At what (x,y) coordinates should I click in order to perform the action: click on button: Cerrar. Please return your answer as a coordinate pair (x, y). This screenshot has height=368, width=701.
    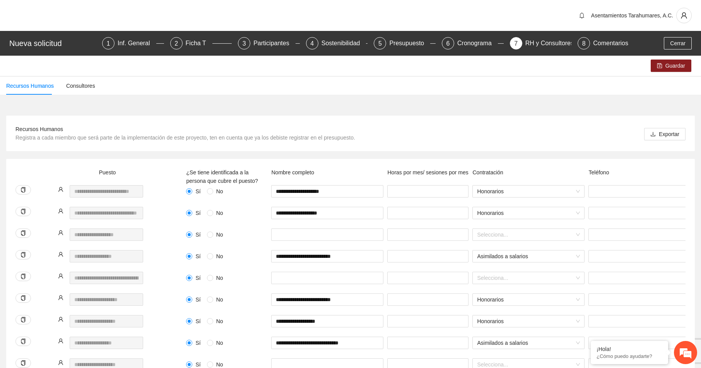
    Looking at the image, I should click on (677, 43).